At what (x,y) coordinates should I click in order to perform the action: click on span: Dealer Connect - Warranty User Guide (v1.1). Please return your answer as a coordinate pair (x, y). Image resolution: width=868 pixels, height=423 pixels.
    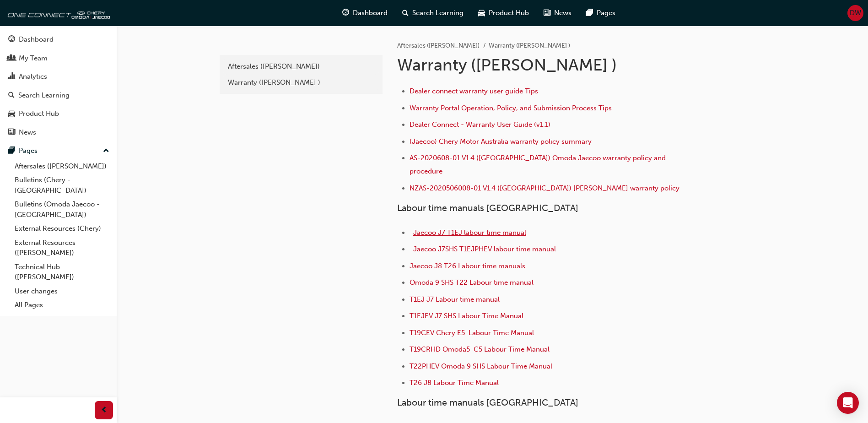
    Looking at the image, I should click on (480, 124).